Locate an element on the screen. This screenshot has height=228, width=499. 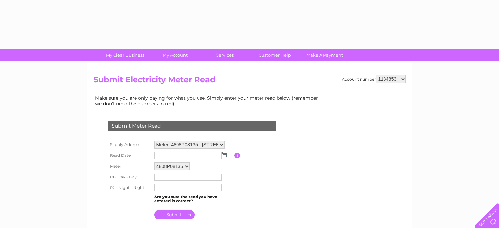
th: 02 - Night - Night is located at coordinates (130, 188).